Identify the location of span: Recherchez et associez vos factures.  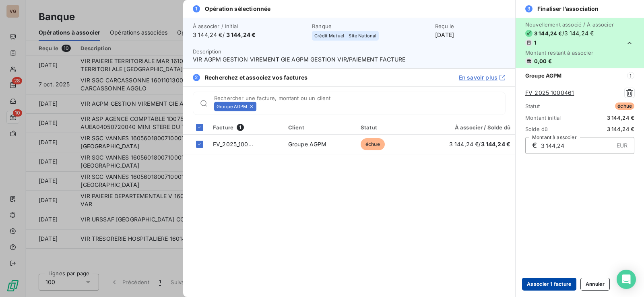
(256, 77).